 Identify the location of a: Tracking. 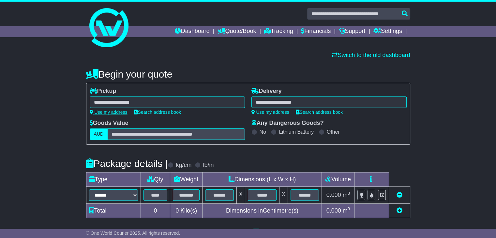
(278, 32).